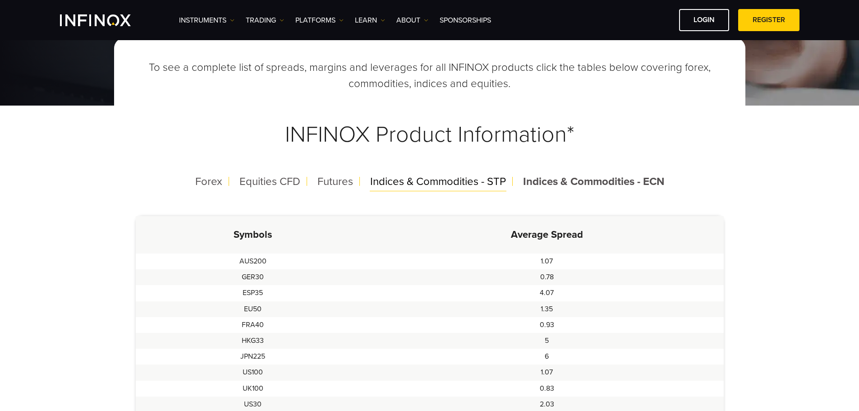 Image resolution: width=859 pixels, height=411 pixels. I want to click on td: US100, so click(253, 372).